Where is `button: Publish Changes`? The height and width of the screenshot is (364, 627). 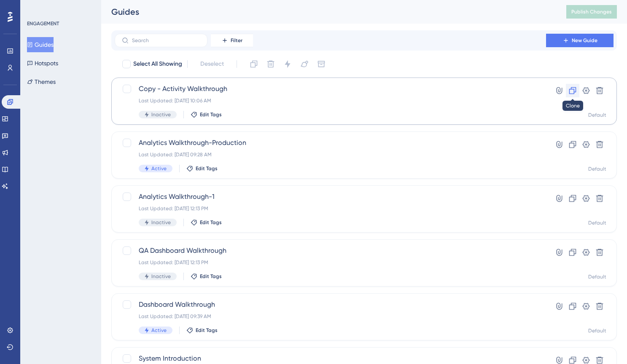 button: Publish Changes is located at coordinates (592, 12).